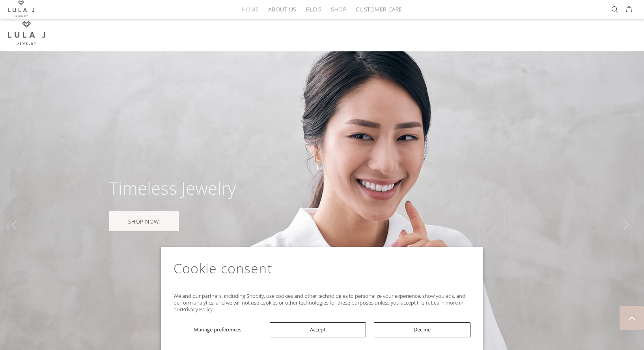  I want to click on a: BLOG, so click(314, 9).